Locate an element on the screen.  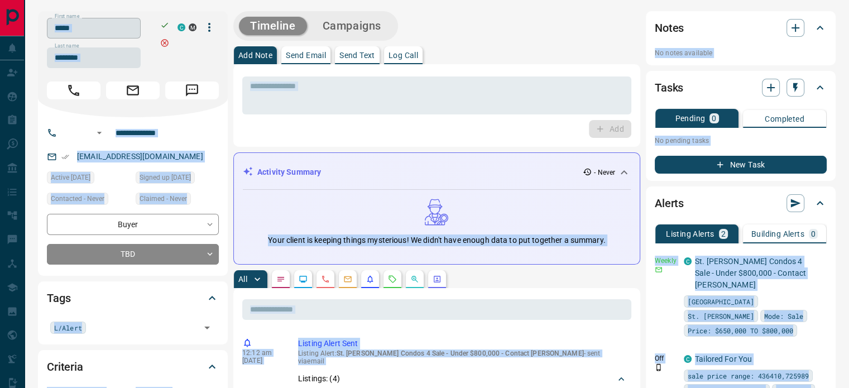
div: Activity Summary- Never is located at coordinates (437, 172).